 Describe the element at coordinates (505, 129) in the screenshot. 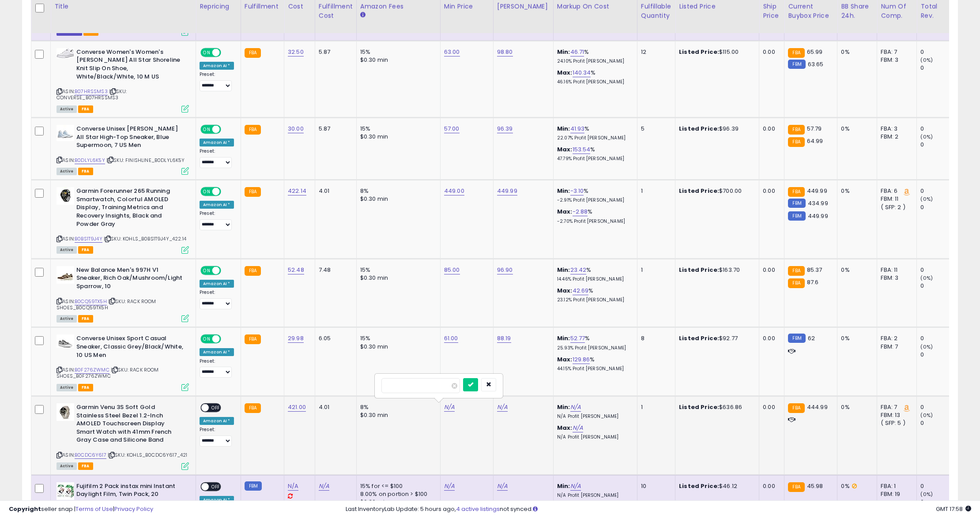

I see `a: 96.39` at that location.